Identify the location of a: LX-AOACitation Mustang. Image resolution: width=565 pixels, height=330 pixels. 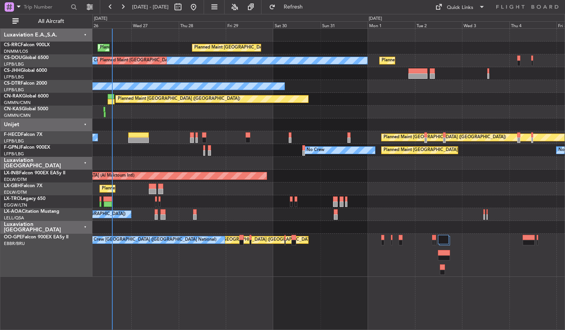
(31, 212).